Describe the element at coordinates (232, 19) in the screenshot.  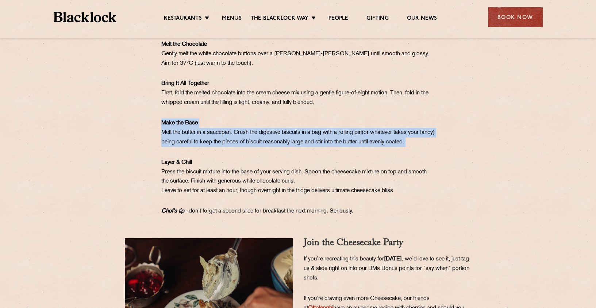
I see `a: Menus` at that location.